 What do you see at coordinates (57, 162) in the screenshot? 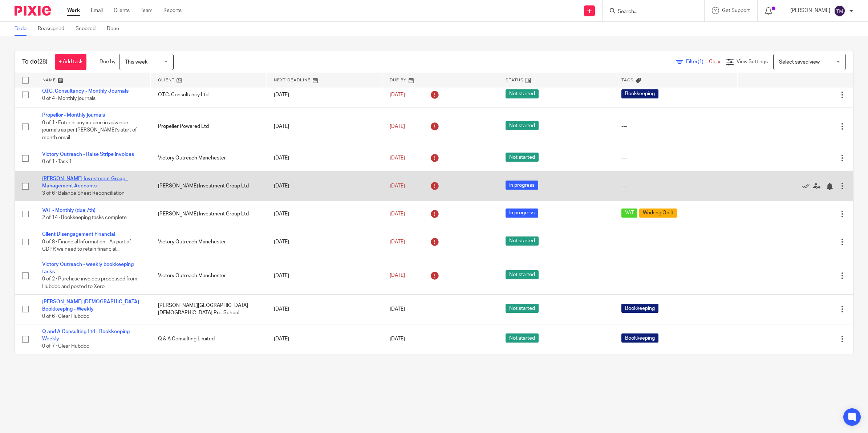
I see `span: 0 of 1 · Task 1` at bounding box center [57, 162].